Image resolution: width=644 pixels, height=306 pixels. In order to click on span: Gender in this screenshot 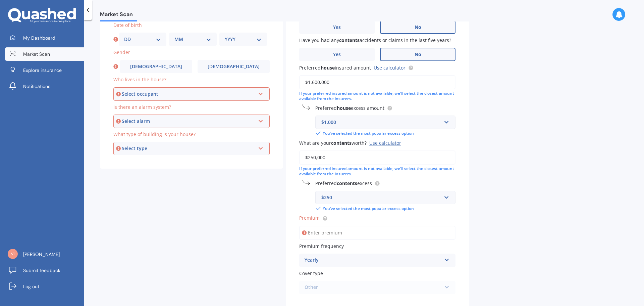, I will do `click(122, 52)`.